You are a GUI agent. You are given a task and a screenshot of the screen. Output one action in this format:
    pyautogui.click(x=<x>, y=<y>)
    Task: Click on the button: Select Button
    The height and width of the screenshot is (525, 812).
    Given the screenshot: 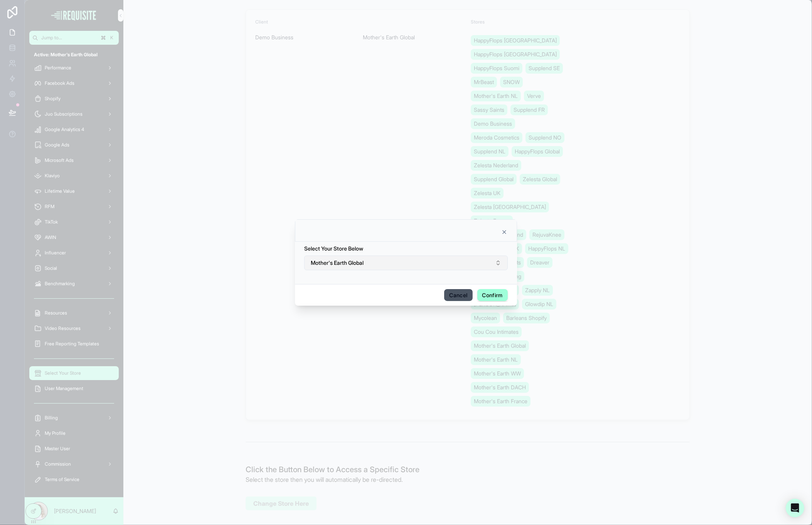 What is the action you would take?
    pyautogui.click(x=406, y=263)
    